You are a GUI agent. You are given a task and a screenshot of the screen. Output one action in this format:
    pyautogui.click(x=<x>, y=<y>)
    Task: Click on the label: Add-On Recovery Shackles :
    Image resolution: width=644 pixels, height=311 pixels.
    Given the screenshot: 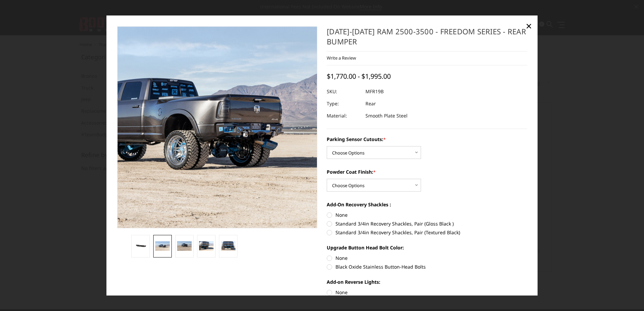 What is the action you would take?
    pyautogui.click(x=427, y=204)
    